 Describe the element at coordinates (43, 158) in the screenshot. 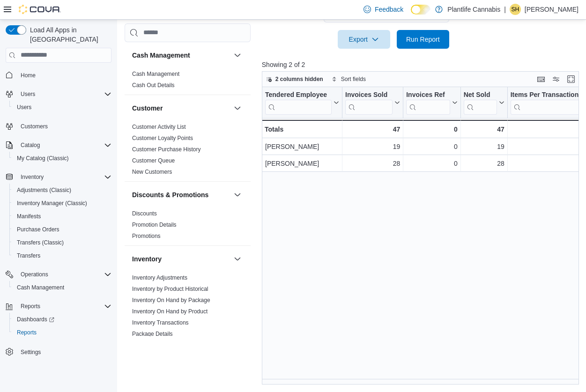

I see `a: My Catalog (Classic)` at that location.